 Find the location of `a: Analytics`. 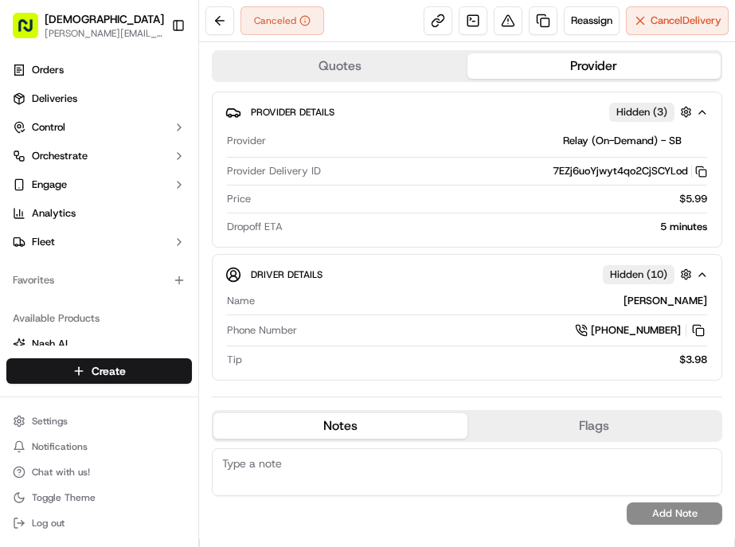

a: Analytics is located at coordinates (99, 213).